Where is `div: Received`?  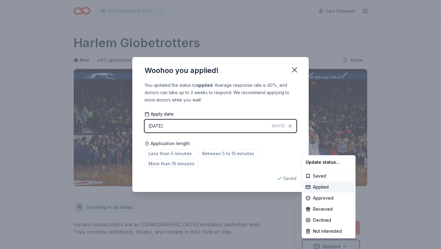 div: Received is located at coordinates (329, 209).